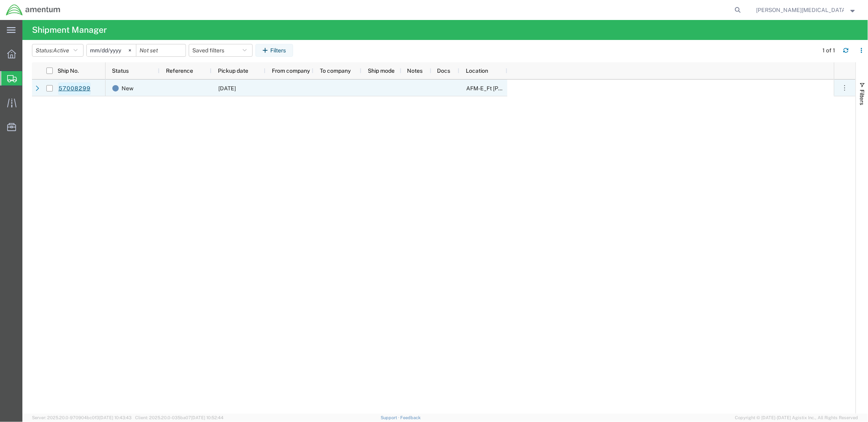 The image size is (868, 422). What do you see at coordinates (127, 88) in the screenshot?
I see `span: New` at bounding box center [127, 88].